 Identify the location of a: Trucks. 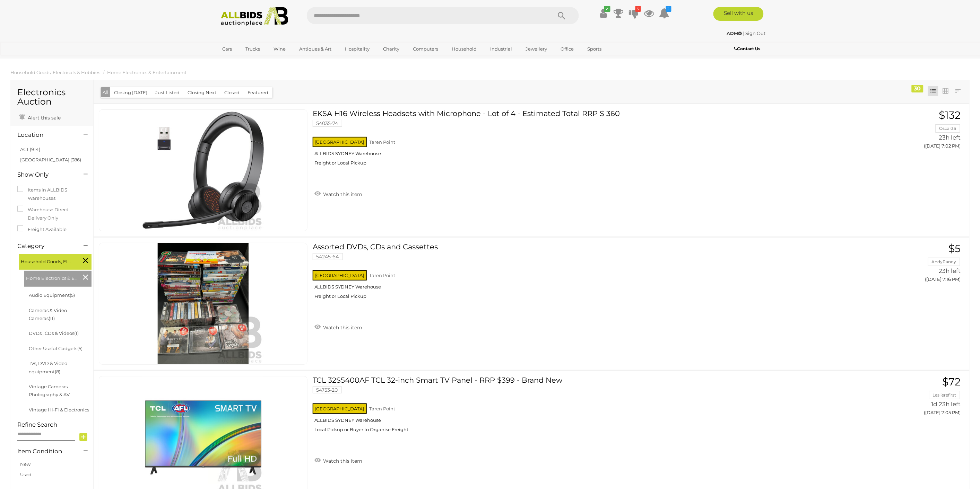
(253, 48).